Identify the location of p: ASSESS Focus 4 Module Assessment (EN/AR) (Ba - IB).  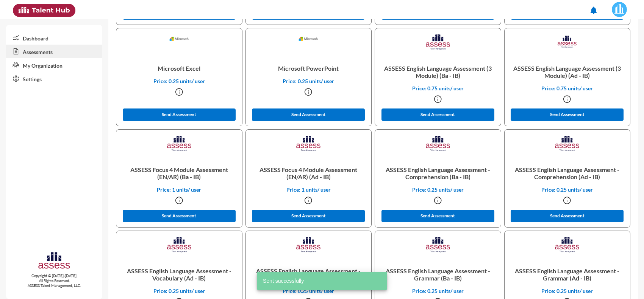
(179, 173).